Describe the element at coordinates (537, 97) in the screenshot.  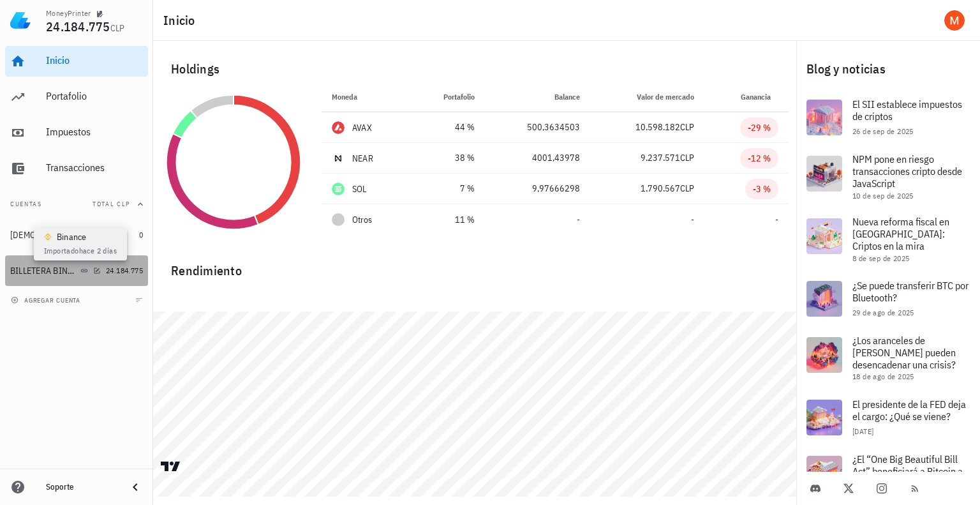
I see `th: Balance` at that location.